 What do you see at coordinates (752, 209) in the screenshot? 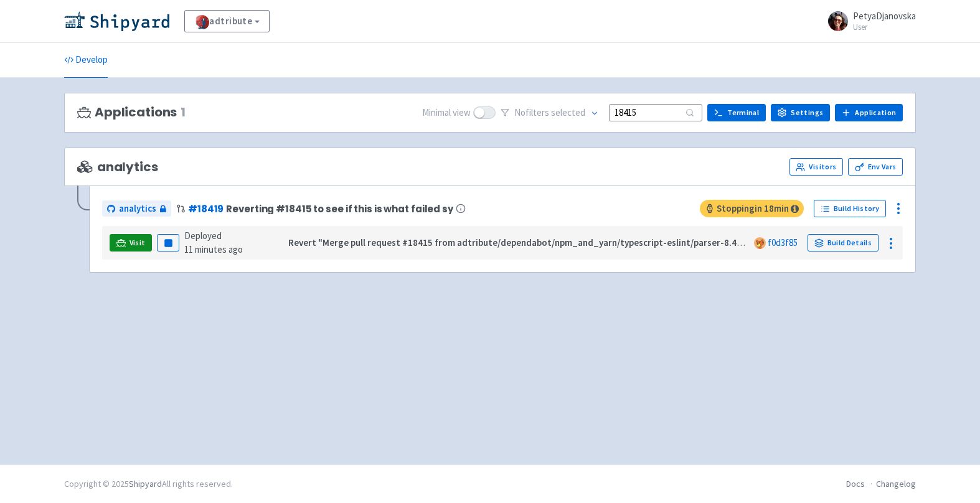
I see `span: Stopping in 18 min` at bounding box center [752, 209].